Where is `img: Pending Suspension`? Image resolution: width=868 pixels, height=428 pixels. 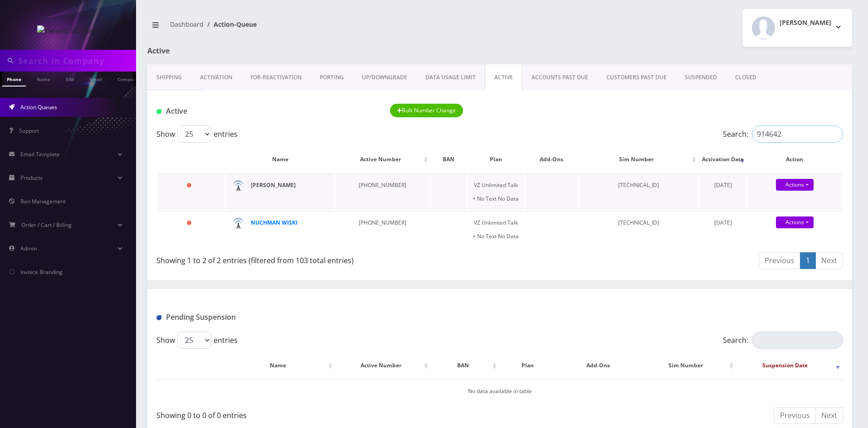
img: Pending Suspension is located at coordinates (159, 317).